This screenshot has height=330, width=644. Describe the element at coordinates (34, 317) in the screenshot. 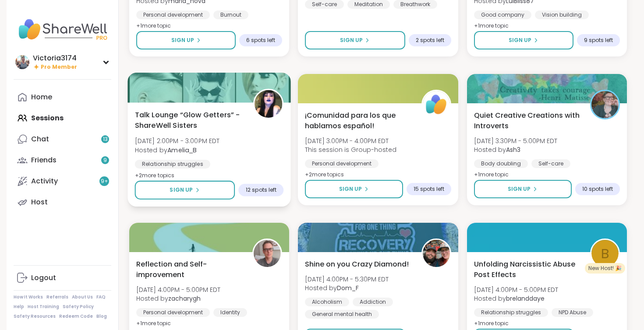

I see `a: Safety Resources` at that location.